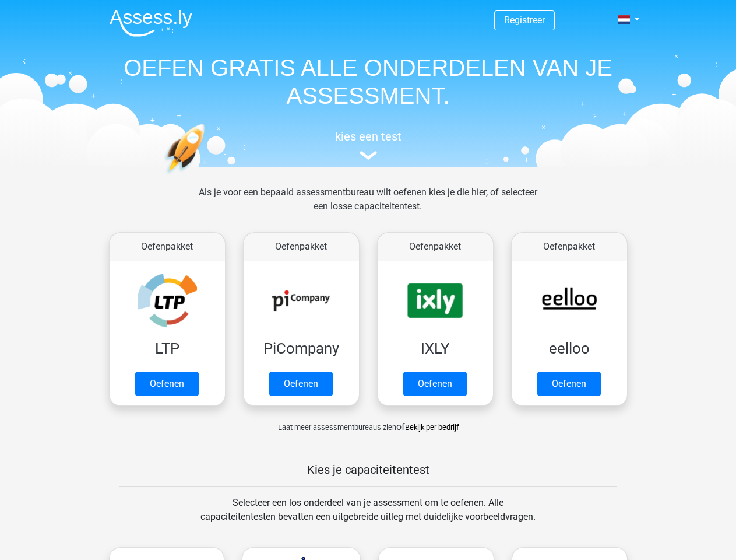  Describe the element at coordinates (369, 155) in the screenshot. I see `img: assessment` at that location.